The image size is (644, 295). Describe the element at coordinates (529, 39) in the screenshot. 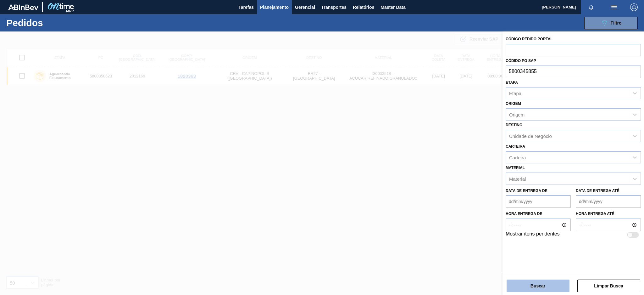

I see `label: Código Pedido Portal` at that location.